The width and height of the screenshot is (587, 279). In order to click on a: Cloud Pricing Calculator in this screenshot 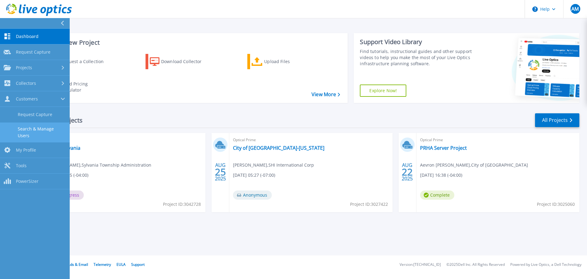, I will do `click(77, 87)`.